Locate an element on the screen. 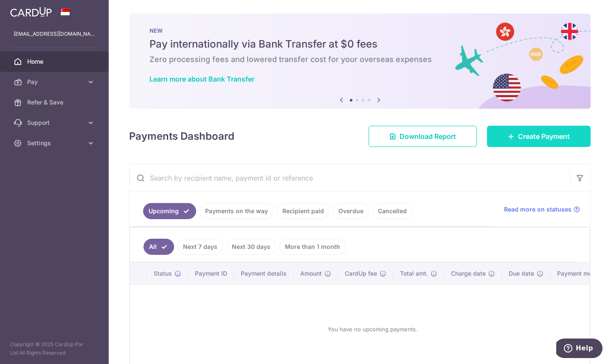 The width and height of the screenshot is (611, 364). span: Support is located at coordinates (55, 123).